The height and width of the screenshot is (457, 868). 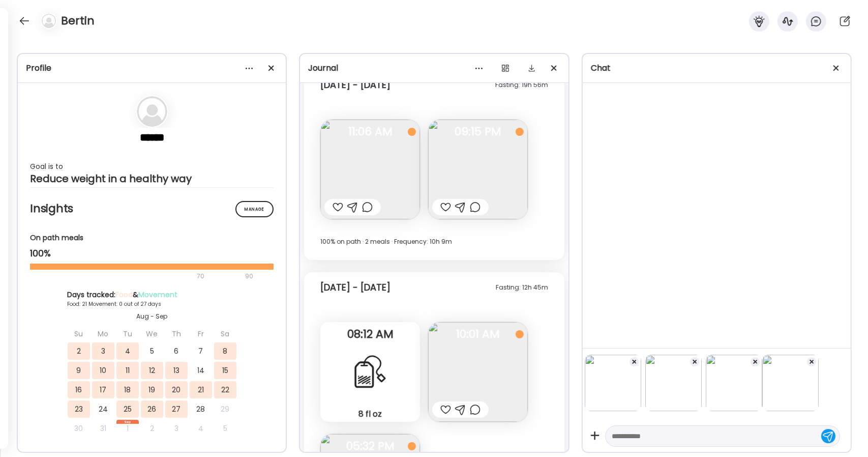 What do you see at coordinates (613, 382) in the screenshot?
I see `img: images%2FHt9lnswUKUgWApUTok6q1jtgbpI2%2FjQww7MXXvAMiYn4lW5TE%2FbMcqrRoHsiBxeStcOH9G_240` at bounding box center [613, 382].